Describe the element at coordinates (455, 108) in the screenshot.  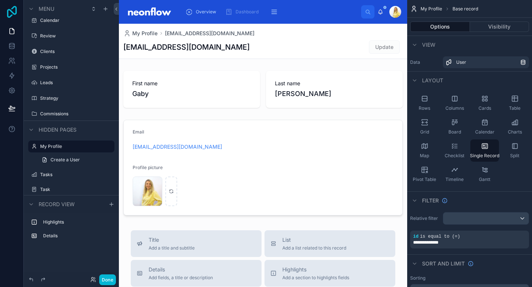
I see `span: Columns` at that location.